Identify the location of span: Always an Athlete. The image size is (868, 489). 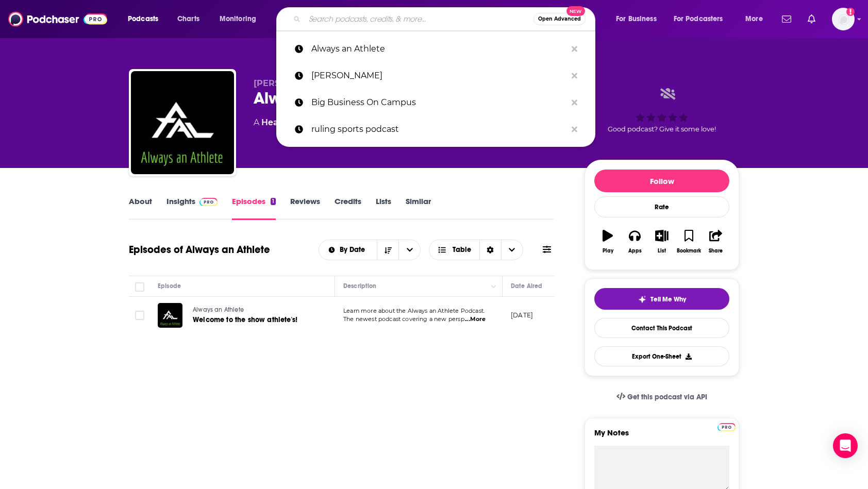
(218, 310).